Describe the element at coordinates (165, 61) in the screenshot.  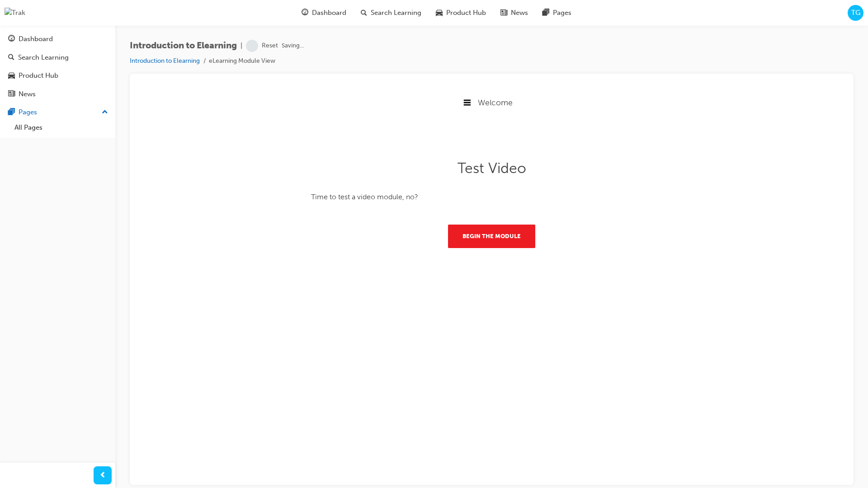
I see `a: Introduction to Elearning` at that location.